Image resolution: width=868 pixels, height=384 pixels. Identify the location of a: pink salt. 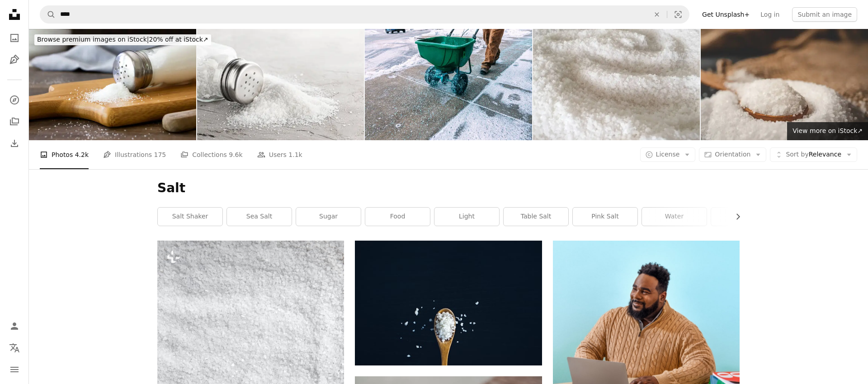
(605, 217).